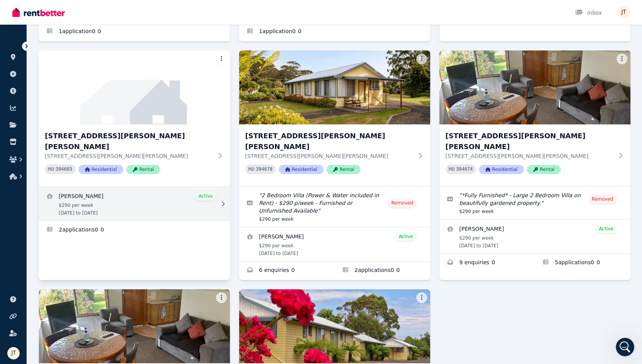 This screenshot has height=364, width=642. What do you see at coordinates (15, 255) in the screenshot?
I see `button: Emoji picker` at bounding box center [15, 255].